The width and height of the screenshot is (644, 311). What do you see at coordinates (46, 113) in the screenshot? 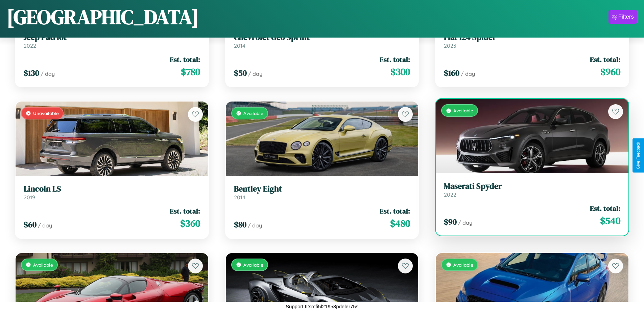
I see `span: Unavailable` at bounding box center [46, 113].